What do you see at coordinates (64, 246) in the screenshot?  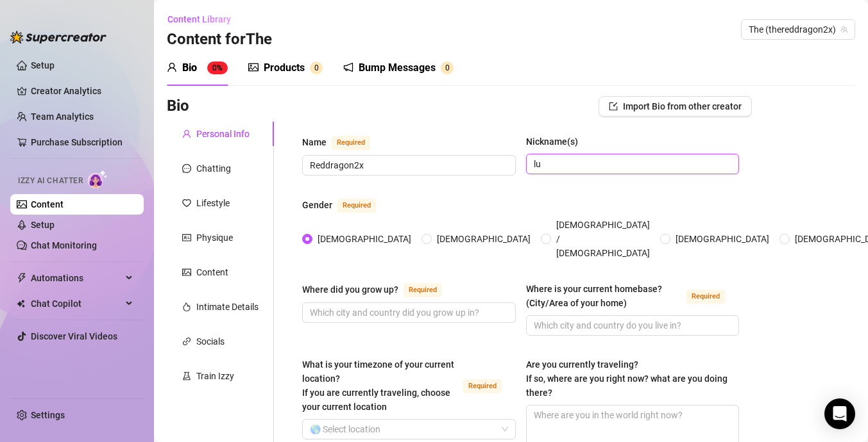 I see `a: Chat Monitoring` at bounding box center [64, 246].